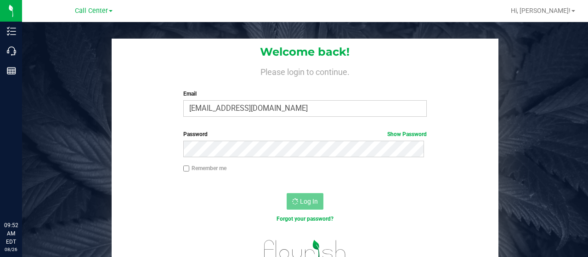 Image resolution: width=588 pixels, height=257 pixels. I want to click on inline-svg: Inventory, so click(11, 31).